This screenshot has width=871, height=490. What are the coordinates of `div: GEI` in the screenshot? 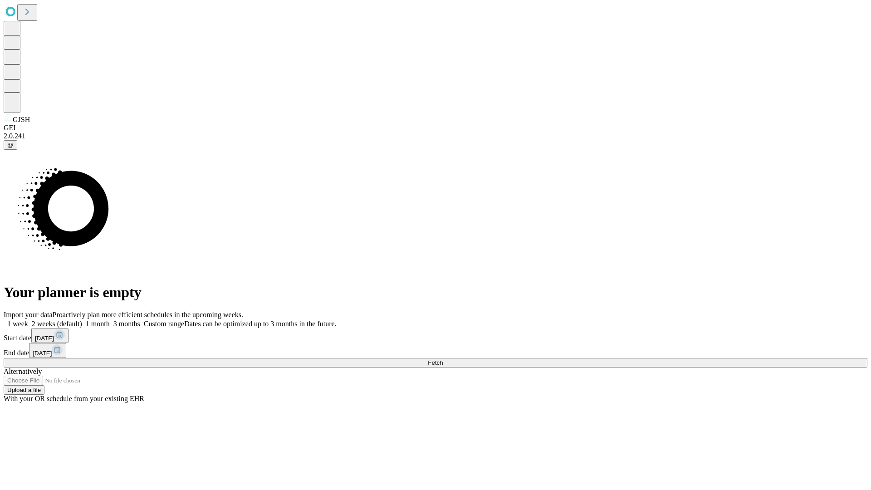 It's located at (435, 128).